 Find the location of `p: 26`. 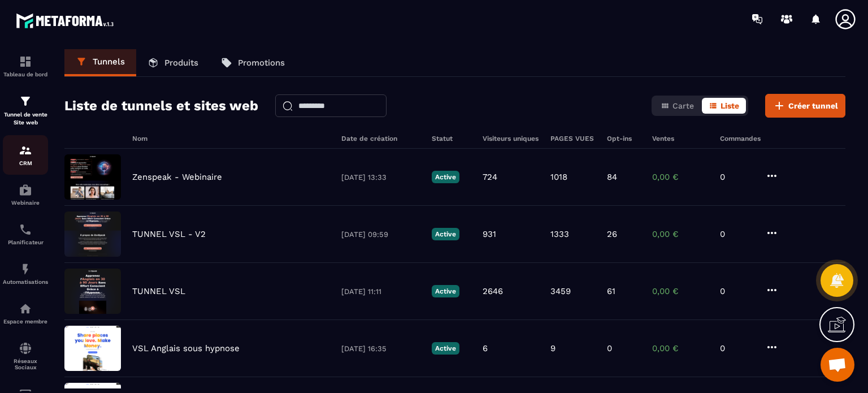

p: 26 is located at coordinates (612, 234).